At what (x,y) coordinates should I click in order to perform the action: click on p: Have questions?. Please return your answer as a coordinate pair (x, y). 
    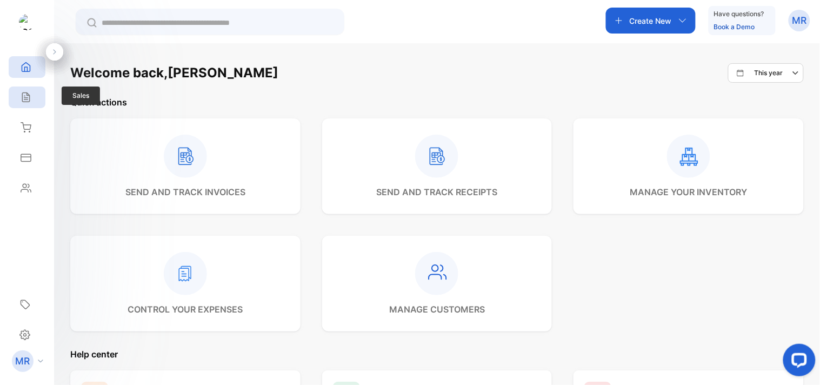
    Looking at the image, I should click on (739, 14).